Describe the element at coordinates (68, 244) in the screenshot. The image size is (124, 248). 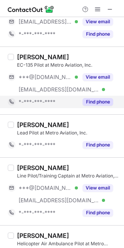
I see `div: Helicopter Air Ambulance Pilot at Metro Aviation, Inc.` at that location.